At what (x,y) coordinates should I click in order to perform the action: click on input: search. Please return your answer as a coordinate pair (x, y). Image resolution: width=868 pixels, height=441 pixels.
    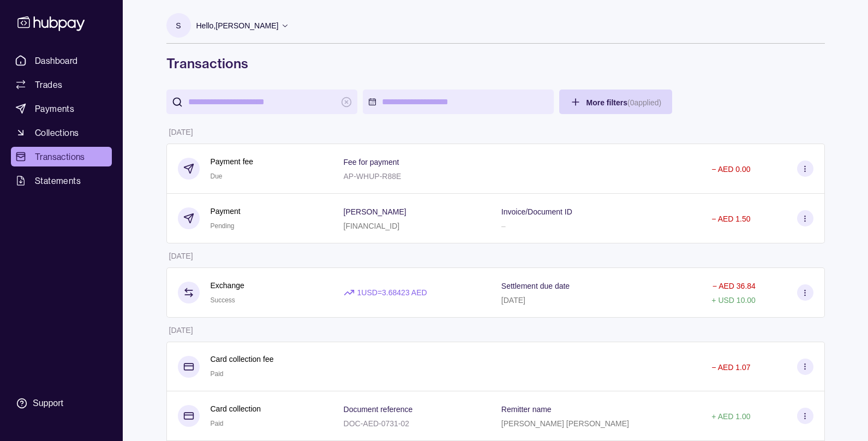
    Looking at the image, I should click on (262, 102).